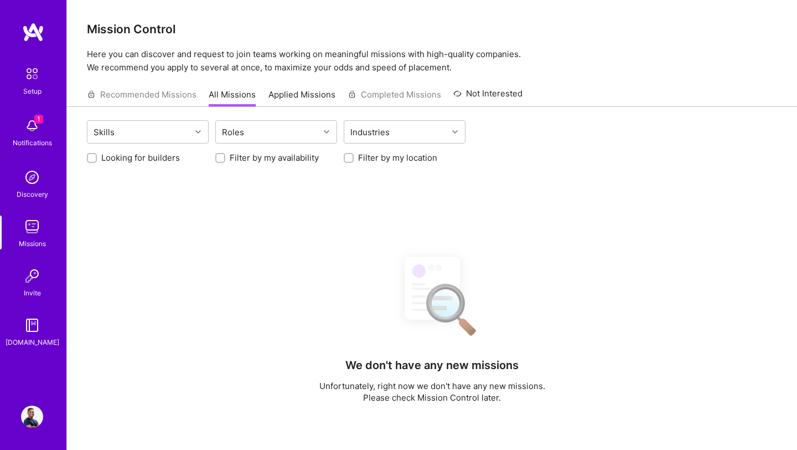 This screenshot has height=450, width=797. Describe the element at coordinates (32, 126) in the screenshot. I see `img: bell` at that location.